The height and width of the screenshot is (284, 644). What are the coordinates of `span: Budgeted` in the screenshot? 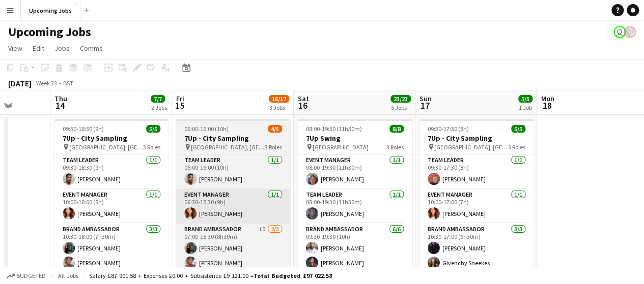 It's located at (31, 276).